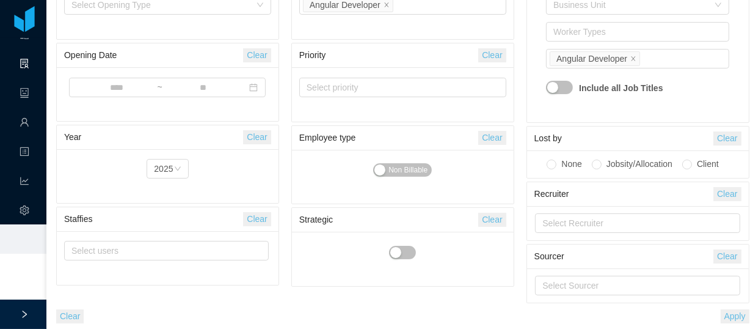  I want to click on div: Strategic, so click(388, 219).